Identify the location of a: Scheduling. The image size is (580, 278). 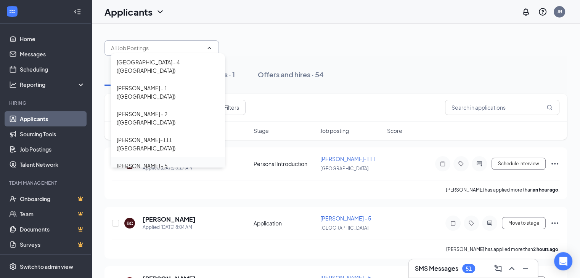
(52, 69).